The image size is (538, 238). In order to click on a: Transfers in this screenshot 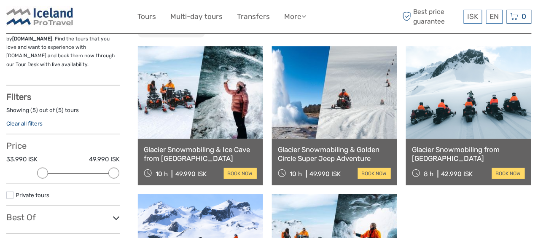, I will do `click(254, 16)`.